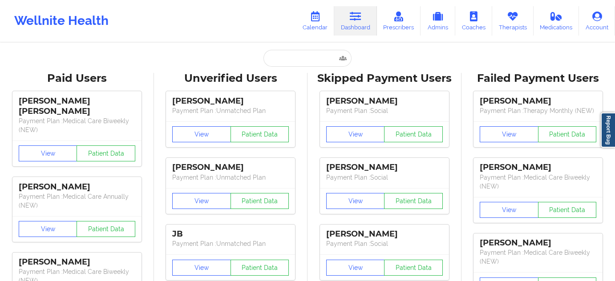  What do you see at coordinates (77, 201) in the screenshot?
I see `p: Payment Plan : Medical Care Annually (NEW)` at bounding box center [77, 201].